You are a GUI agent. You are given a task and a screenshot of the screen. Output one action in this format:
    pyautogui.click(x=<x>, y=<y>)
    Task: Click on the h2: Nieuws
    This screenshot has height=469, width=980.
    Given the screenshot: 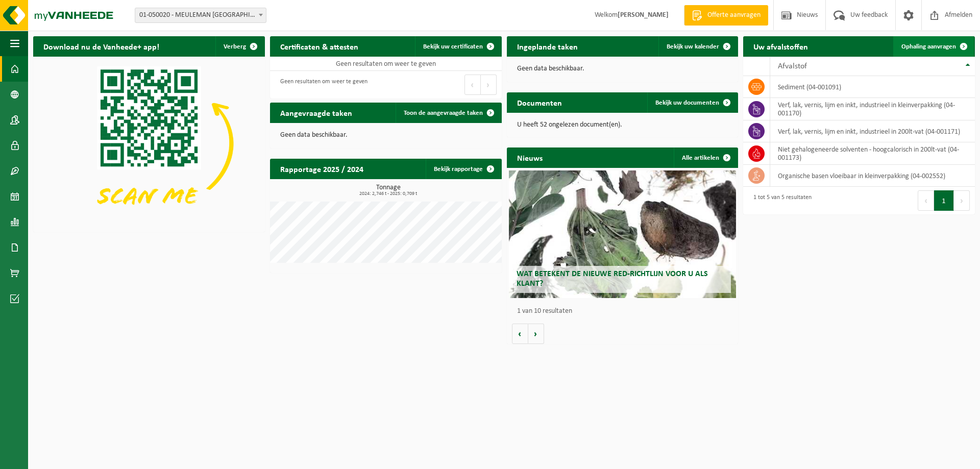 What is the action you would take?
    pyautogui.click(x=530, y=157)
    